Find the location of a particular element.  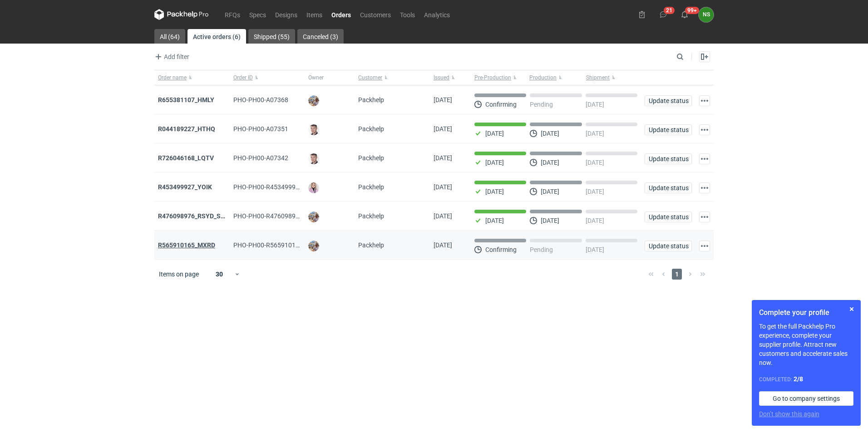

button: NS is located at coordinates (706, 14).